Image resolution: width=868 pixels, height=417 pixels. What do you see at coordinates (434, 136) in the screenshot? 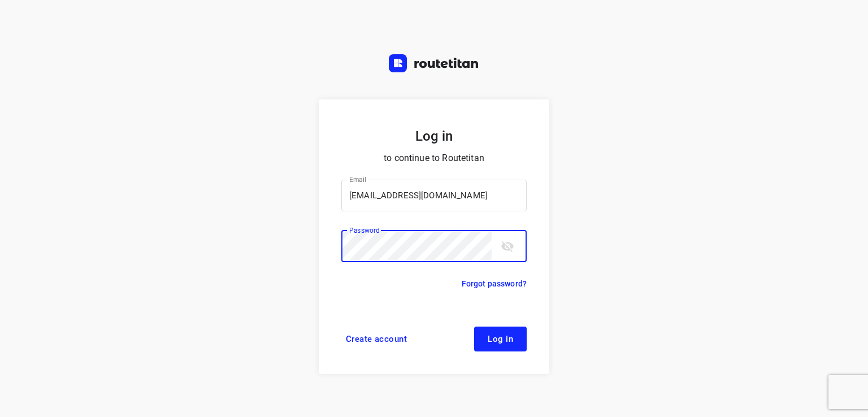
I see `h5: Log in` at bounding box center [434, 136].